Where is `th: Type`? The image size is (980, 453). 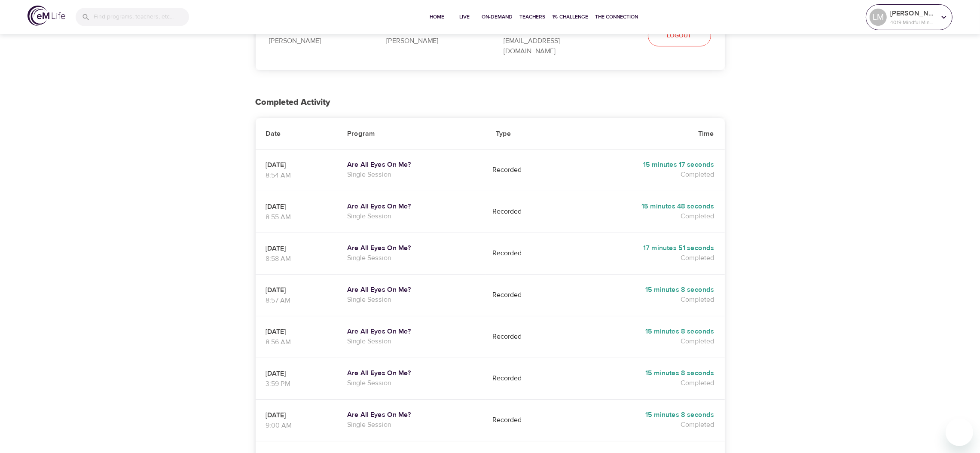
th: Type is located at coordinates (524, 134).